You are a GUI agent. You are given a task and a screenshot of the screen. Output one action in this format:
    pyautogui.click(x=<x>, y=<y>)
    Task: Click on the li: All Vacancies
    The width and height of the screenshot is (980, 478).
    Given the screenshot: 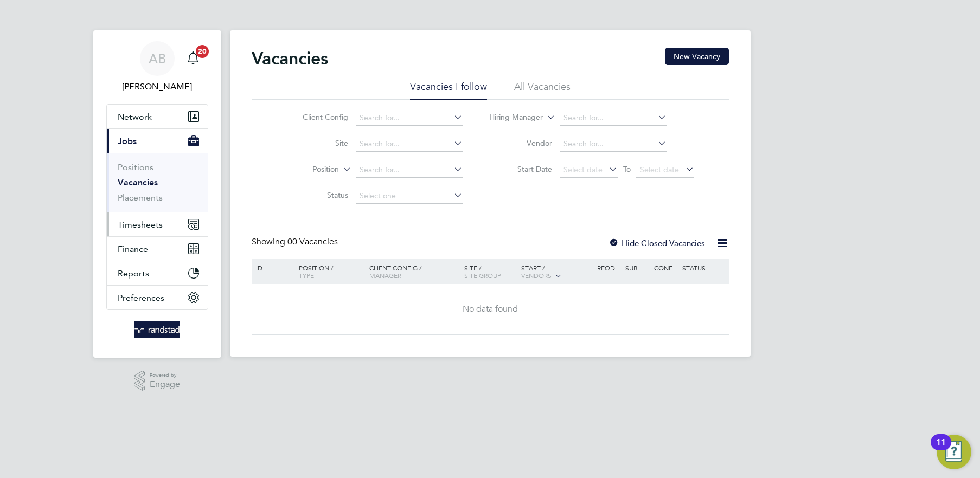 What is the action you would take?
    pyautogui.click(x=543, y=90)
    